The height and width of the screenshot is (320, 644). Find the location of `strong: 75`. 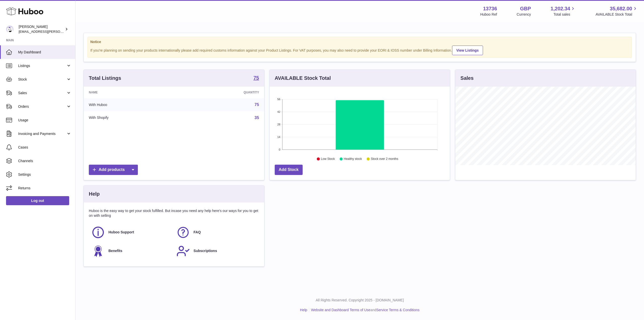

strong: 75 is located at coordinates (256, 78).